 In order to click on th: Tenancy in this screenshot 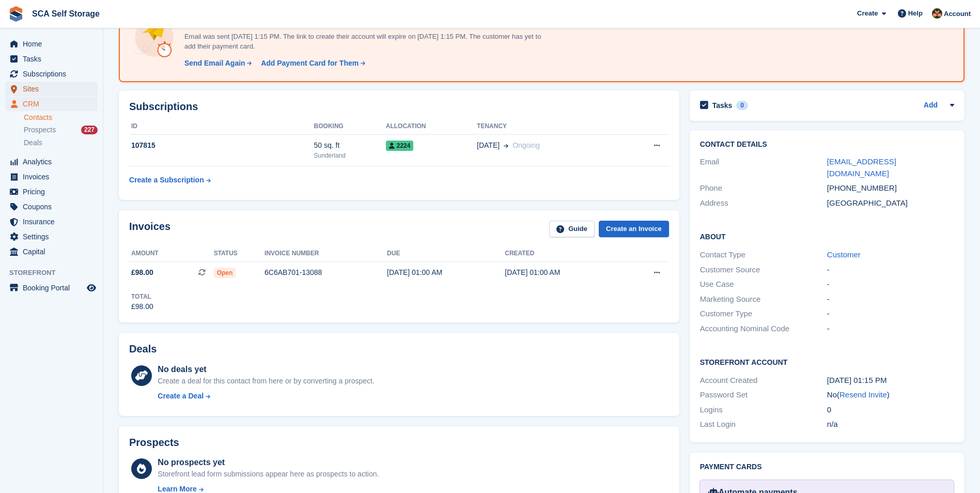, I will do `click(548, 126)`.